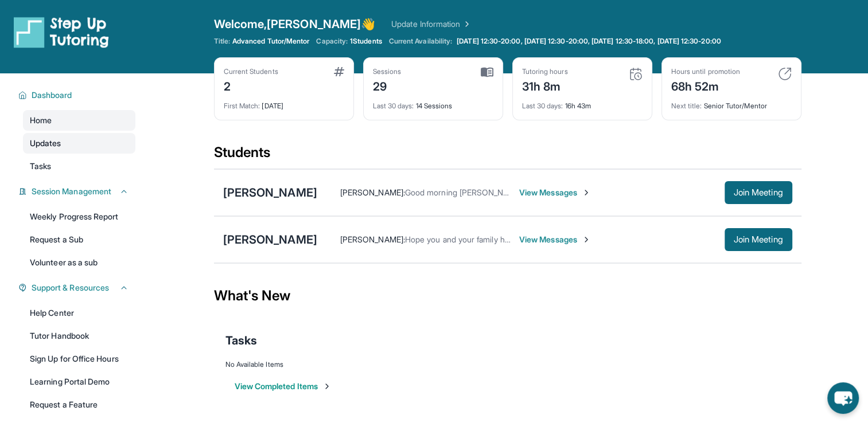  I want to click on a: Request a Sub, so click(79, 240).